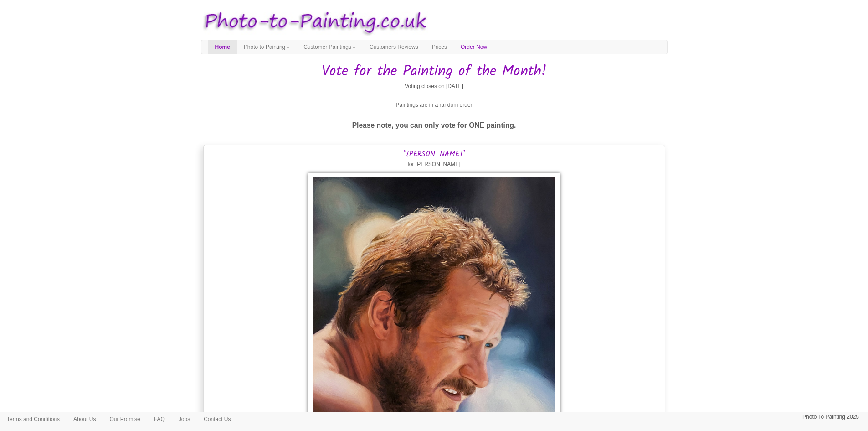 Image resolution: width=868 pixels, height=431 pixels. What do you see at coordinates (313, 22) in the screenshot?
I see `img: Photo to Painting` at bounding box center [313, 22].